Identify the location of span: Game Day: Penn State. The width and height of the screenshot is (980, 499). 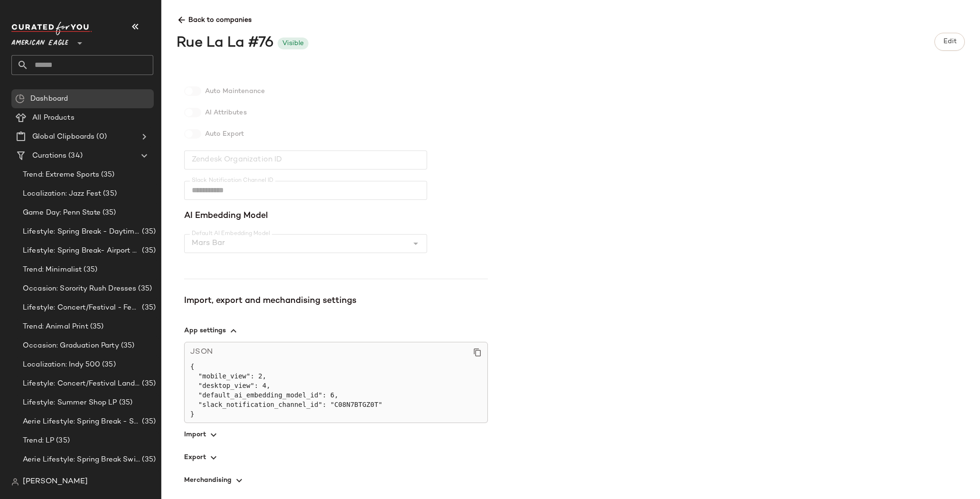
(62, 213).